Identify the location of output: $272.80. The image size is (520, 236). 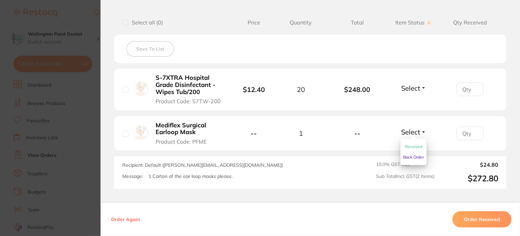
(469, 178).